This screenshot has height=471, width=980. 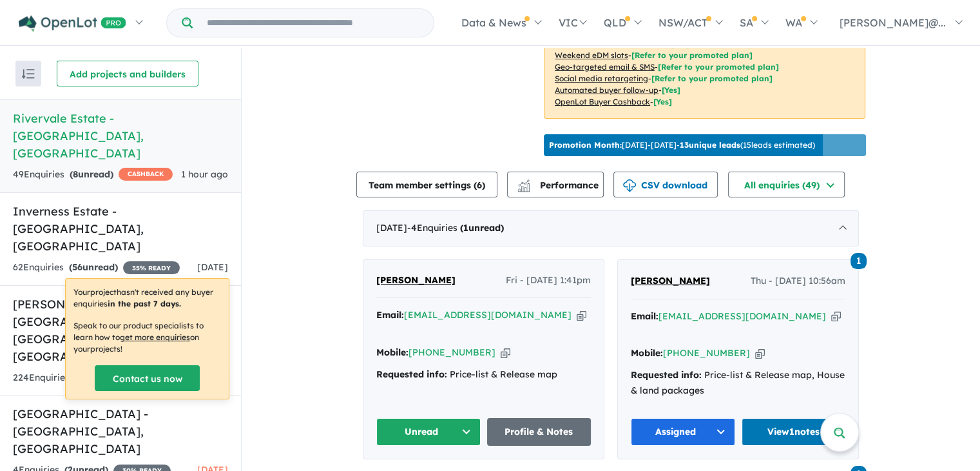 I want to click on button: All enquiries (49), so click(x=787, y=184).